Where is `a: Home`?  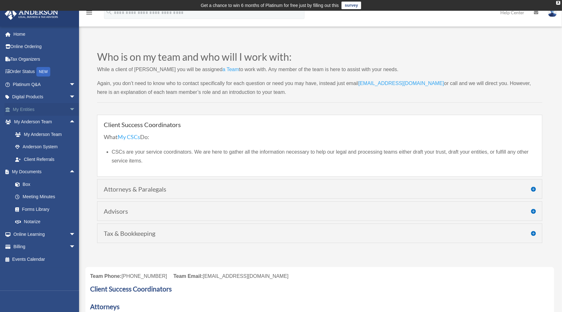
a: Home is located at coordinates (45, 34).